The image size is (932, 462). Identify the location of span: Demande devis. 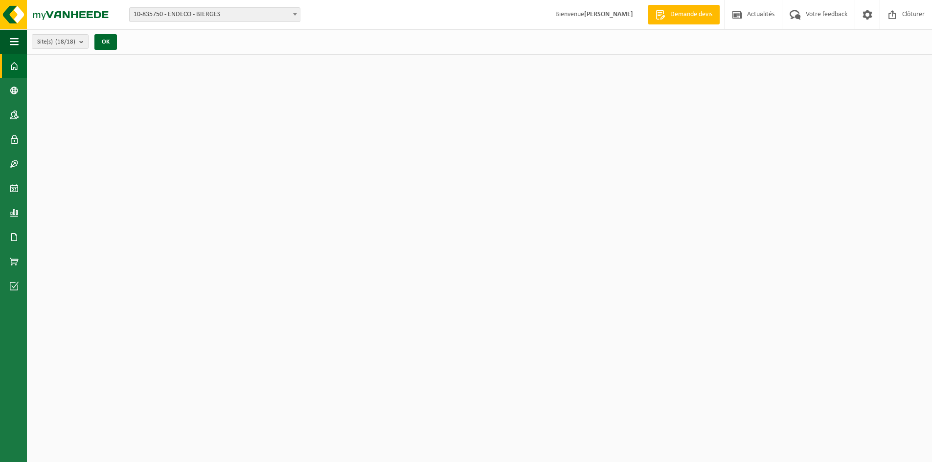
(691, 15).